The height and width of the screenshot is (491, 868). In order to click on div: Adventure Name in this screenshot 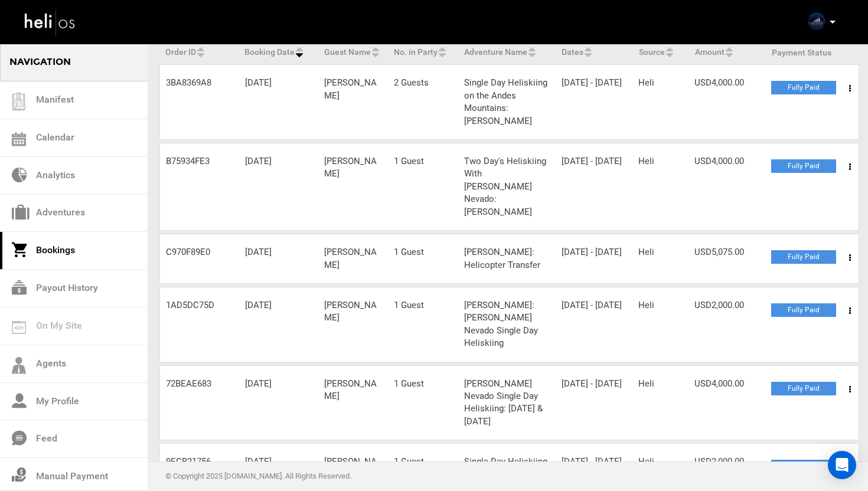, I will do `click(507, 50)`.